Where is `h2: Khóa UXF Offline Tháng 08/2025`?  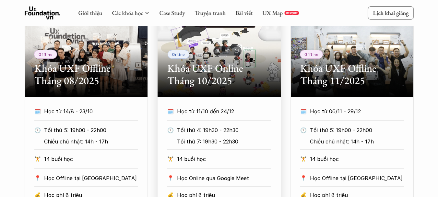 h2: Khóa UXF Offline Tháng 08/2025 is located at coordinates (86, 74).